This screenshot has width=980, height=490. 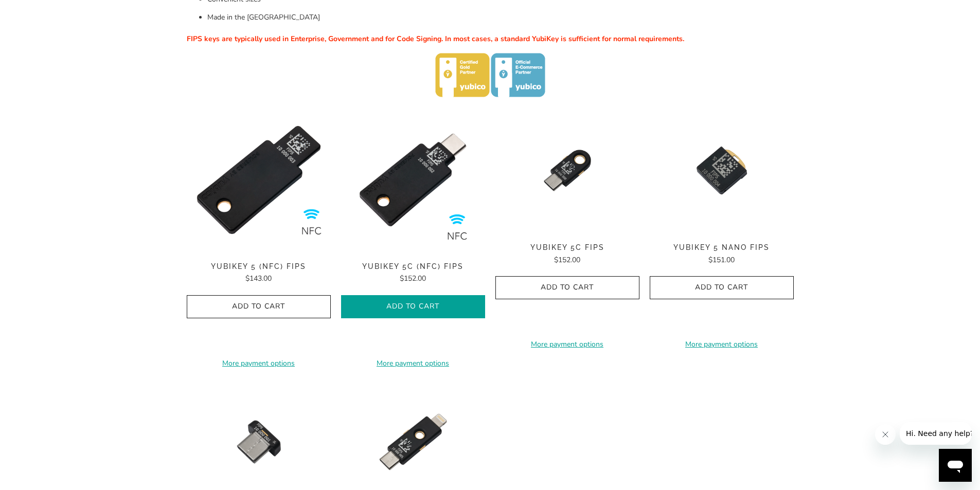 What do you see at coordinates (259, 266) in the screenshot?
I see `span: YubiKey 5 (NFC) FIPS` at bounding box center [259, 266].